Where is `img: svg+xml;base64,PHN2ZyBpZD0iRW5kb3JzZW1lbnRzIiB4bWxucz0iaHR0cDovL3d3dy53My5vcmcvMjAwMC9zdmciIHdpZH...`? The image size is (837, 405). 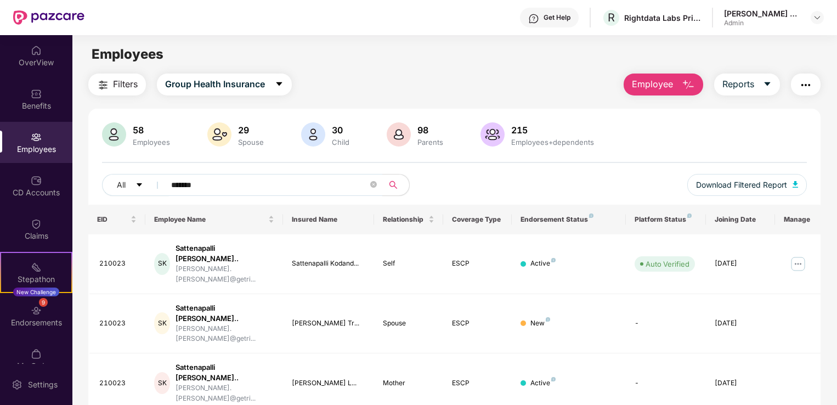
img: svg+xml;base64,PHN2ZyBpZD0iRW5kb3JzZW1lbnRzIiB4bWxucz0iaHR0cDovL3d3dy53My5vcmcvMjAwMC9zdmciIHdpZH... is located at coordinates (36, 310).